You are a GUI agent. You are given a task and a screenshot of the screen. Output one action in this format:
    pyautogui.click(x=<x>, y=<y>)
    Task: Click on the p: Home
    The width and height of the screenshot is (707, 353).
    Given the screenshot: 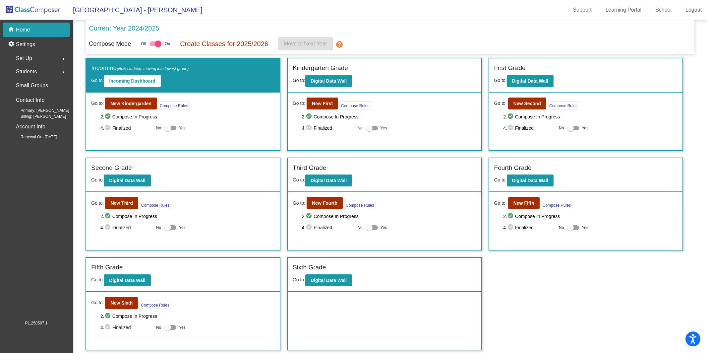 What is the action you would take?
    pyautogui.click(x=23, y=30)
    